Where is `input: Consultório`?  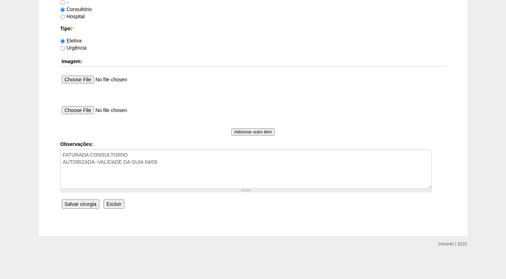
input: Consultório is located at coordinates (62, 10).